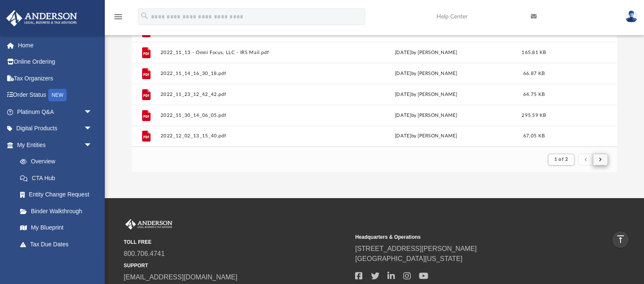 Image resolution: width=644 pixels, height=284 pixels. Describe the element at coordinates (56, 228) in the screenshot. I see `a: My Blueprint` at that location.